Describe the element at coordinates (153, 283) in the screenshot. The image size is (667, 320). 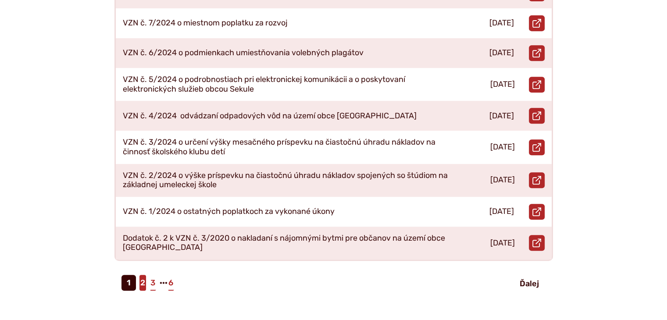
I see `a: 3` at that location.